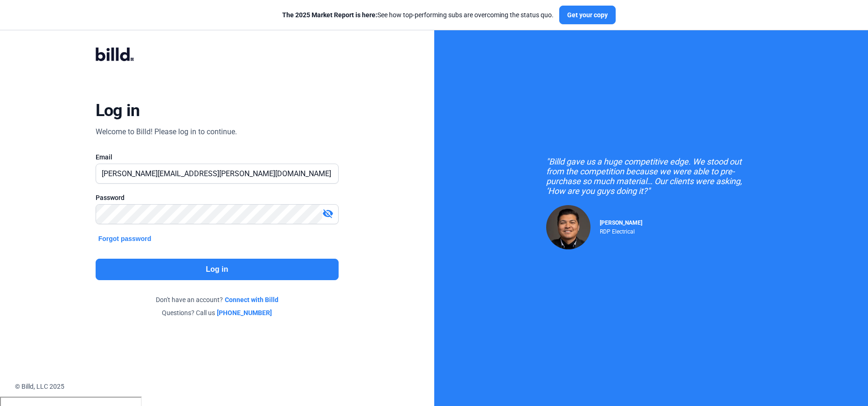  I want to click on a: Connect with Billd, so click(251, 299).